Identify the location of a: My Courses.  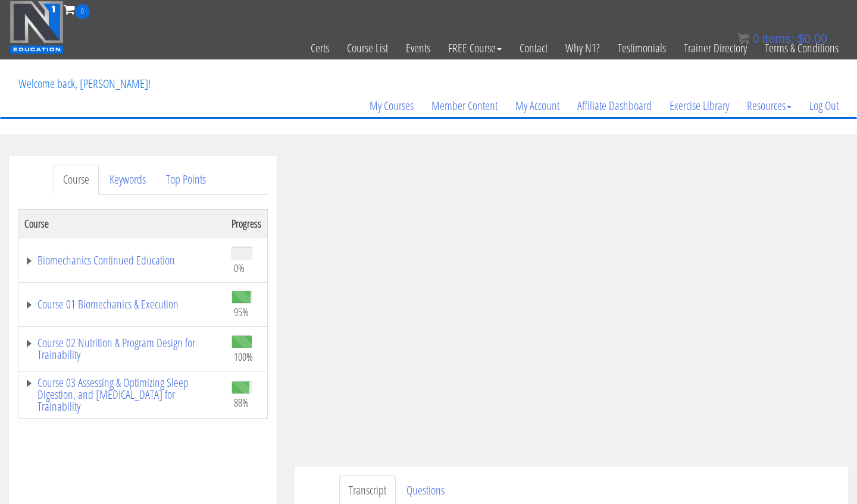
(391, 106).